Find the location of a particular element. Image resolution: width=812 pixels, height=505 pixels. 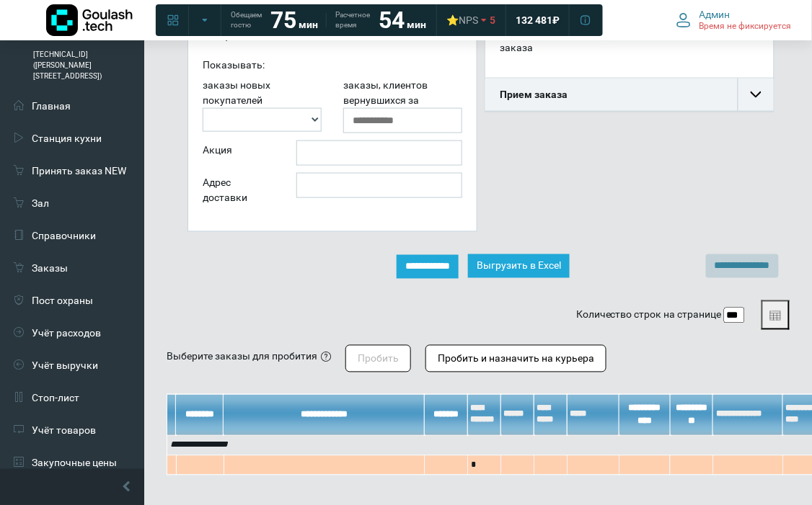

div: Адрес доставки is located at coordinates (239, 192).